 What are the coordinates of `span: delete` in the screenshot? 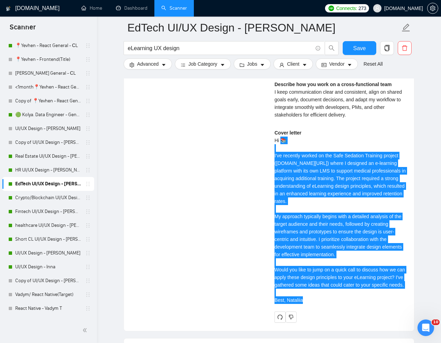 It's located at (405, 48).